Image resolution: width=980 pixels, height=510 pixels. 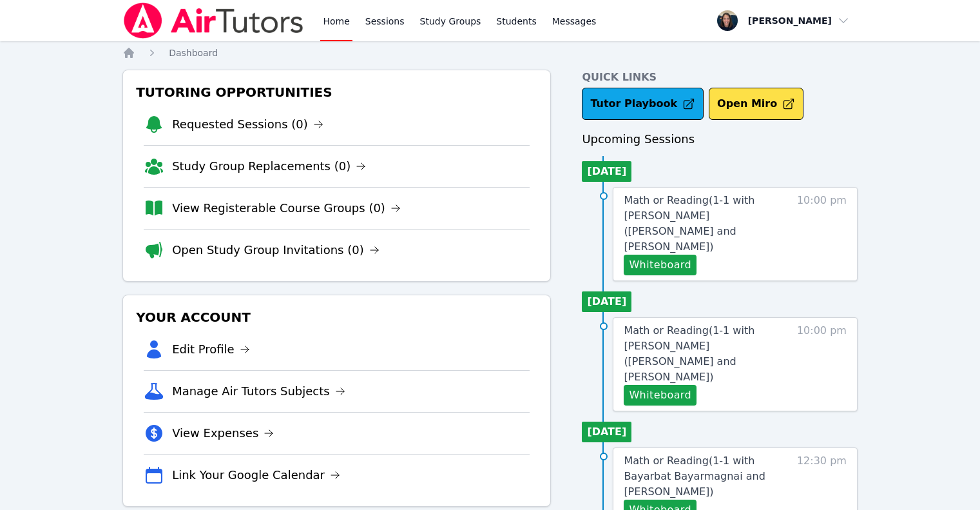 What do you see at coordinates (336, 92) in the screenshot?
I see `h3: Tutoring Opportunities` at bounding box center [336, 92].